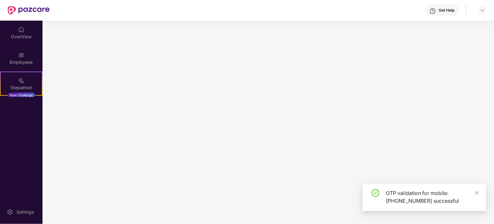  I want to click on div: Stepathon, so click(21, 88).